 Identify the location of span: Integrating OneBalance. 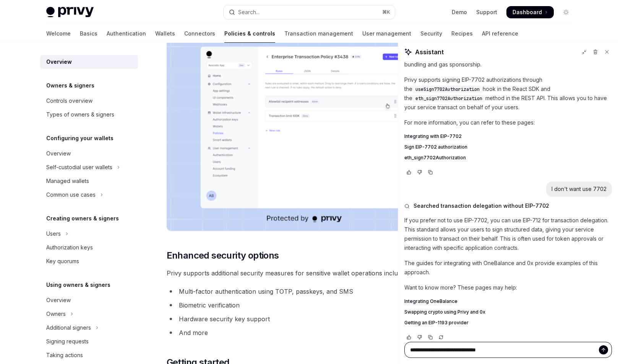
(431, 302).